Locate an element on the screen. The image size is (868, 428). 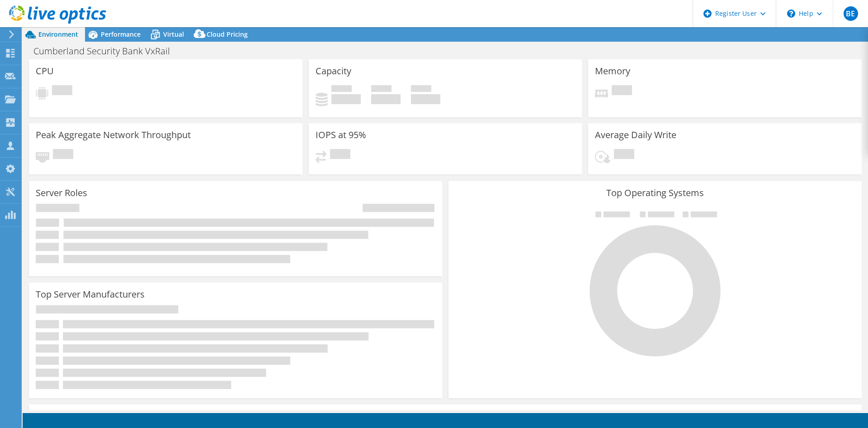
h3: Server Roles is located at coordinates (61, 193).